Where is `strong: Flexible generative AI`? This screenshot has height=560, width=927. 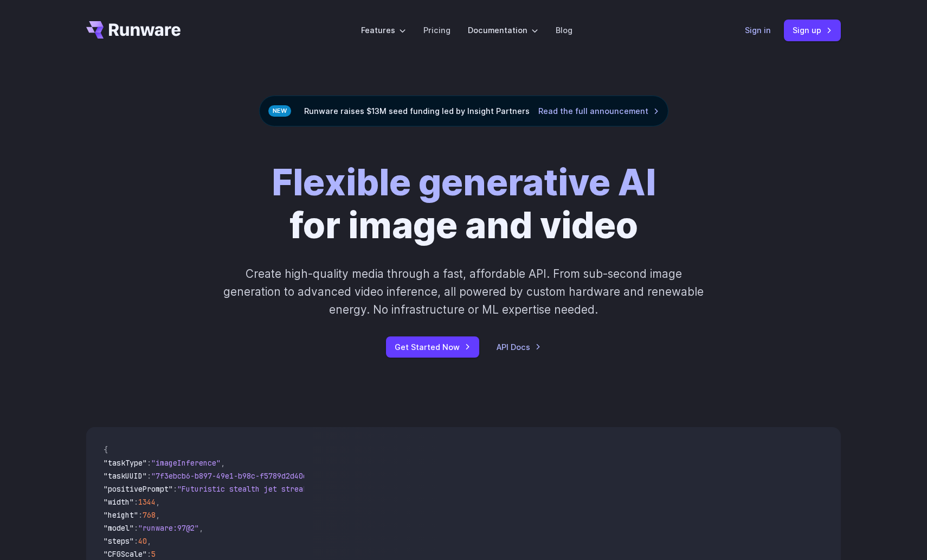
strong: Flexible generative AI is located at coordinates (464, 182).